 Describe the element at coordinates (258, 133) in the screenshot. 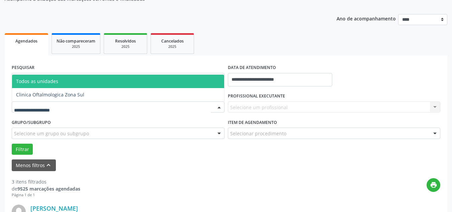

I see `span: Selecionar procedimento` at that location.